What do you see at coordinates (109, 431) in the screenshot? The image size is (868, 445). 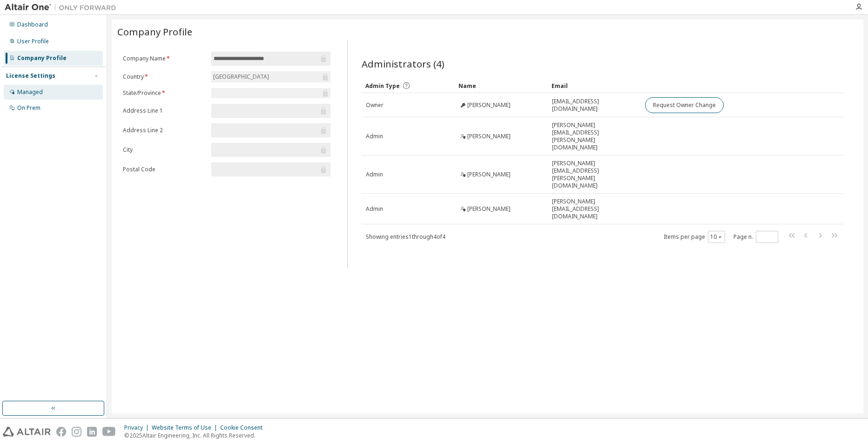 I see `img: youtube.svg` at bounding box center [109, 431].